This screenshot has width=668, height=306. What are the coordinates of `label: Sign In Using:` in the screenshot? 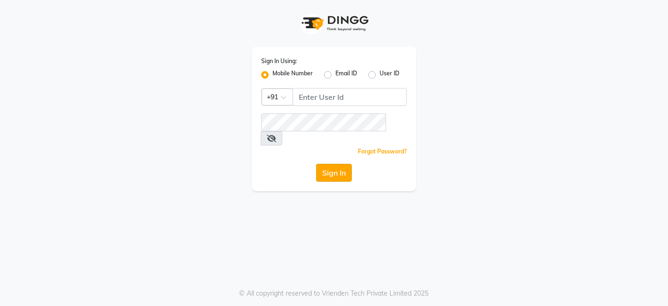 It's located at (279, 61).